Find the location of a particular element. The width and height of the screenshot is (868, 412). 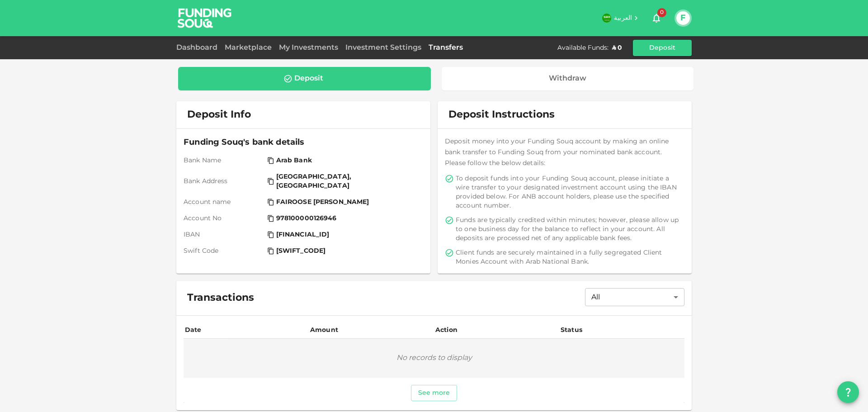

span: 0 is located at coordinates (662, 13).